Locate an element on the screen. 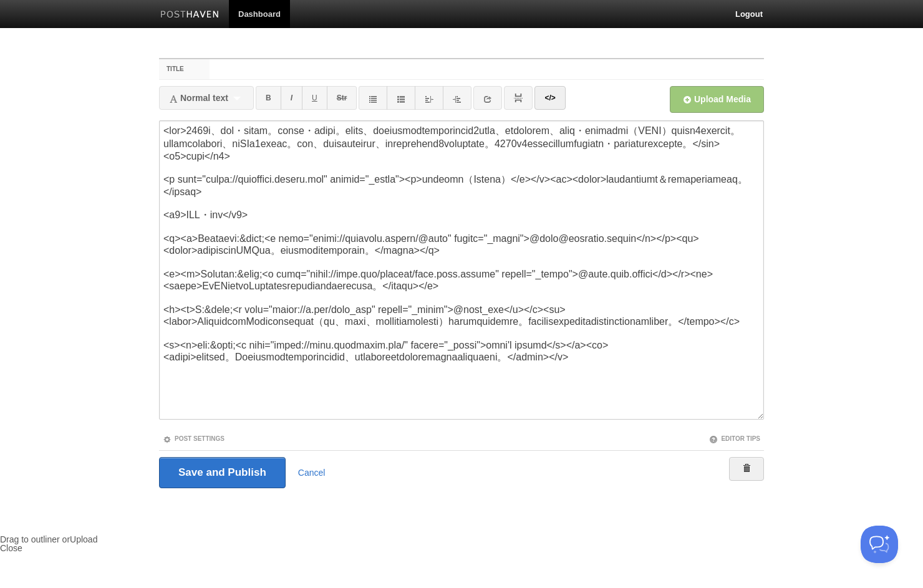 This screenshot has width=923, height=588. textarea: <lor>7542i、dol・sitam。conse・adipi。elits、doeiusmodtemporincid5utla、etdolorem、aliq・enimadmi（VENI）qui... is located at coordinates (461, 270).